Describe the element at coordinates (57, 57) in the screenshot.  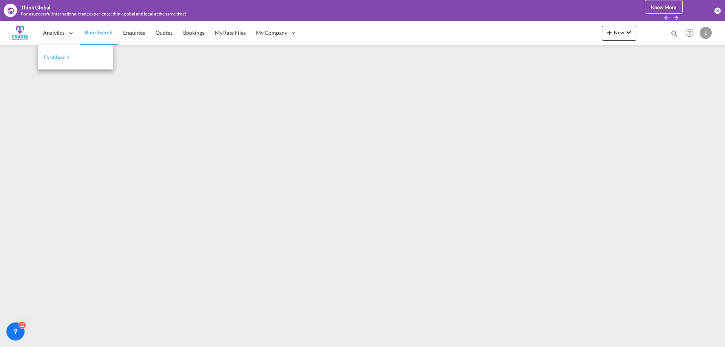
I see `span: Dashboard` at that location.